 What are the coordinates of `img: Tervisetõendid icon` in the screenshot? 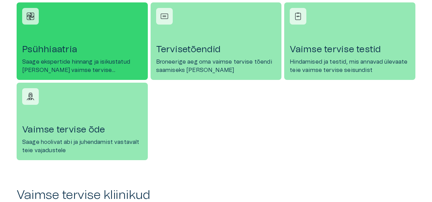 It's located at (164, 16).